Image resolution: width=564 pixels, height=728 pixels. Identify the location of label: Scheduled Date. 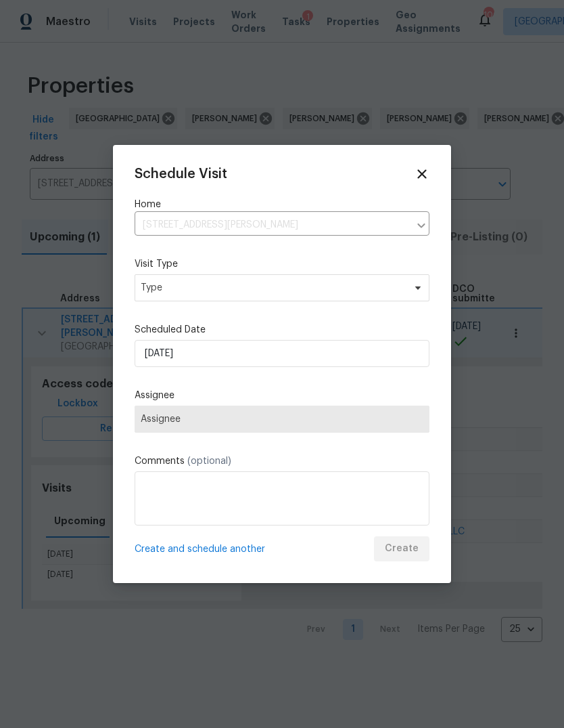
(282, 330).